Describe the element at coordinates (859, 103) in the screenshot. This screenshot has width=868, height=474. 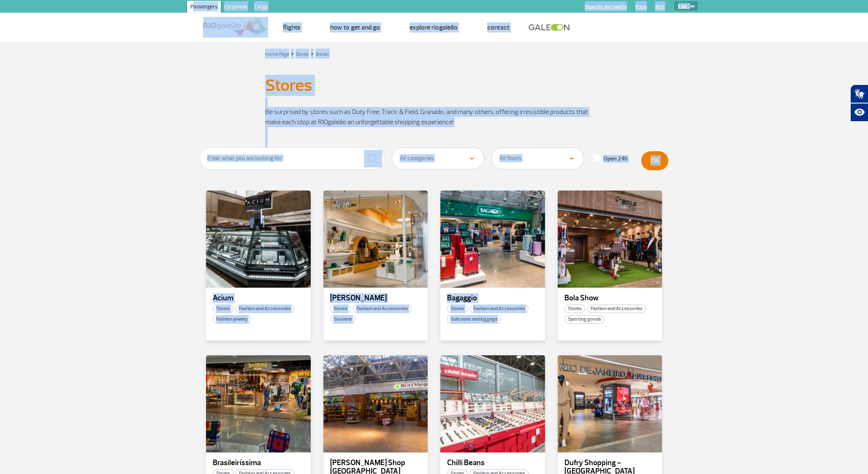
I see `div: Plugin de acessibilidade da Hand Talk.` at that location.